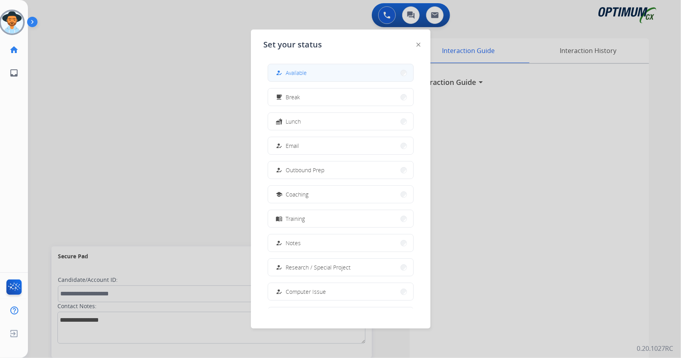 This screenshot has width=681, height=358. What do you see at coordinates (294, 121) in the screenshot?
I see `span: Lunch` at bounding box center [294, 121].